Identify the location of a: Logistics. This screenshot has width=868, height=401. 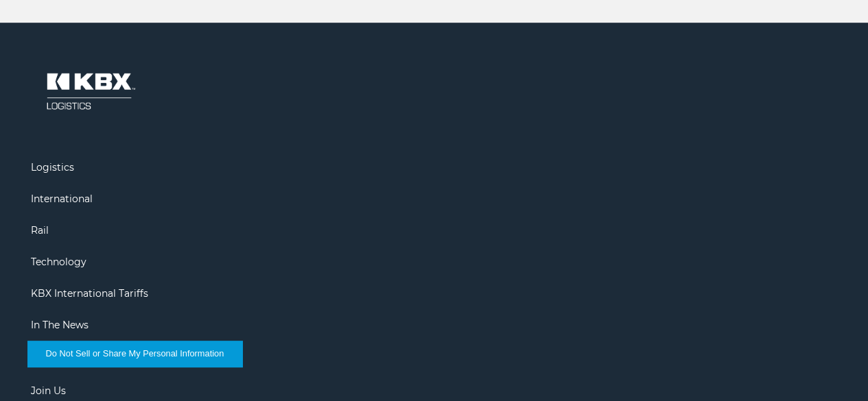
(52, 167).